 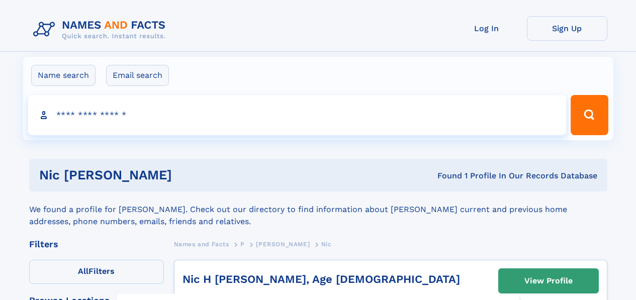 I want to click on span: All, so click(x=83, y=271).